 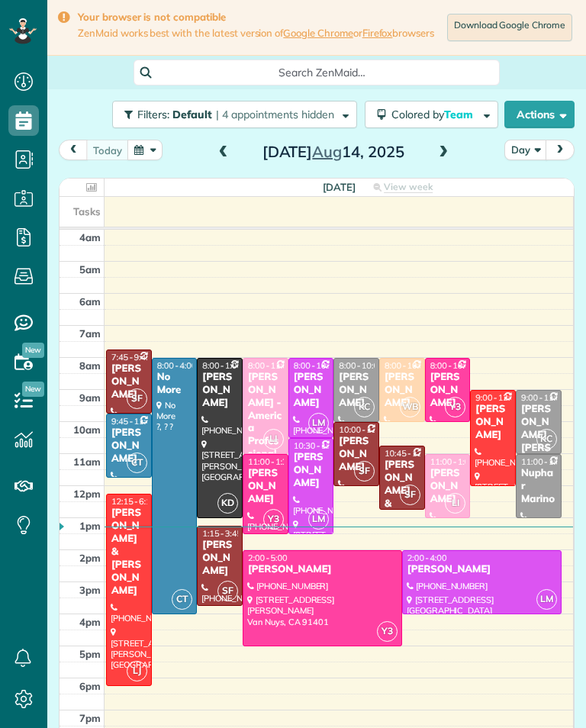 What do you see at coordinates (427, 558) in the screenshot?
I see `span: 2:00 - 4:00` at bounding box center [427, 558].